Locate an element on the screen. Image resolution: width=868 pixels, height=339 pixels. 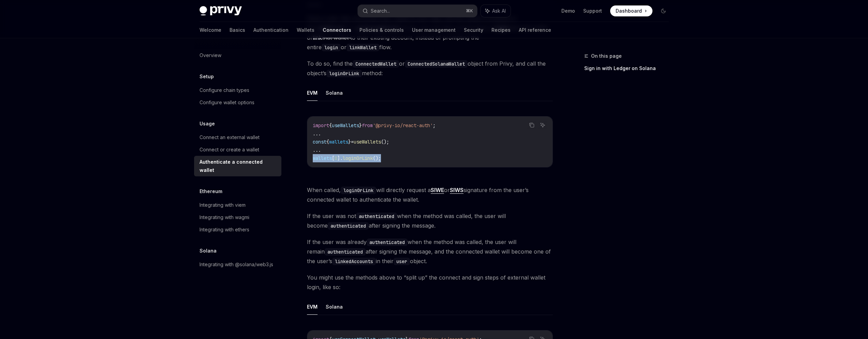
a: Configure chain types is located at coordinates (238, 90).